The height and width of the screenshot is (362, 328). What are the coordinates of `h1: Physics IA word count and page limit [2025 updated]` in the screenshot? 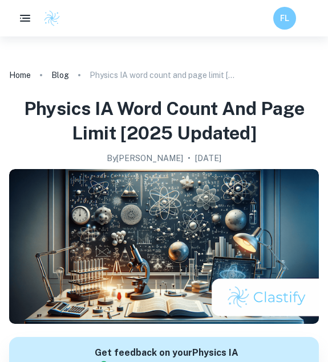 It's located at (164, 121).